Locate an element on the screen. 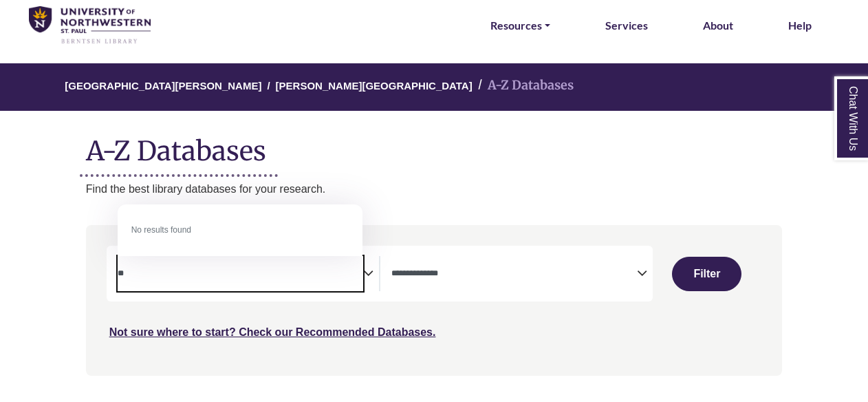 Image resolution: width=868 pixels, height=402 pixels. a: About is located at coordinates (719, 25).